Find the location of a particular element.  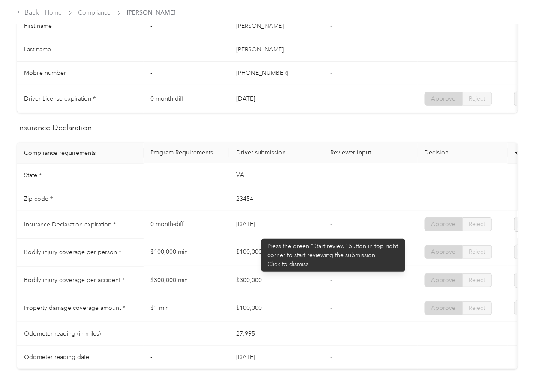

td: 23454 is located at coordinates (277, 199).